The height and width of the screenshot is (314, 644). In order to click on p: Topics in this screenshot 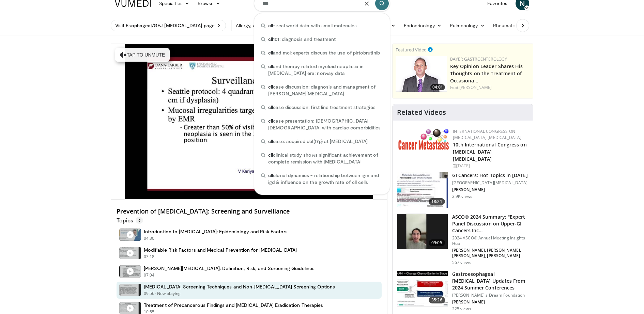, I will do `click(130, 221)`.